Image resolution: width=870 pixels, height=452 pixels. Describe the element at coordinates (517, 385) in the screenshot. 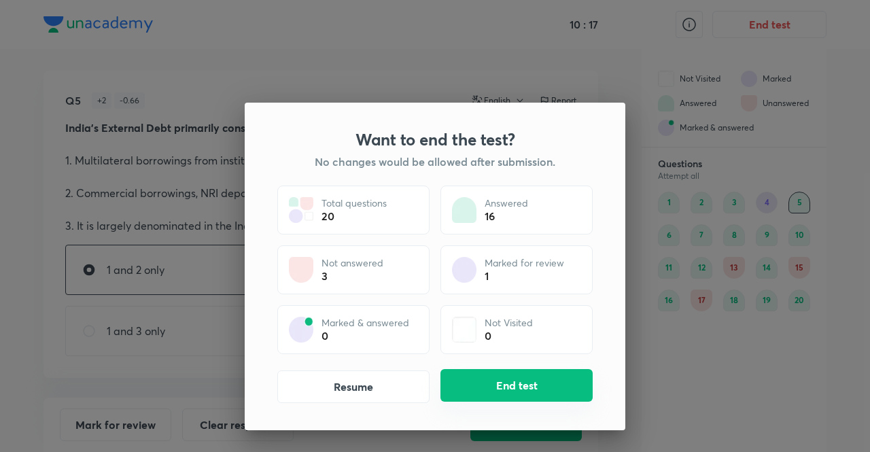

I see `button: End test` at that location.